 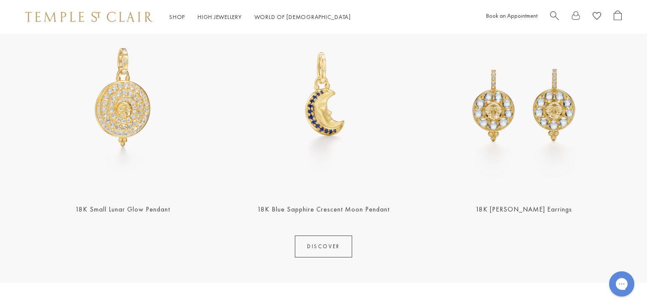 I want to click on a: High JewelleryHigh Jewellery, so click(x=220, y=17).